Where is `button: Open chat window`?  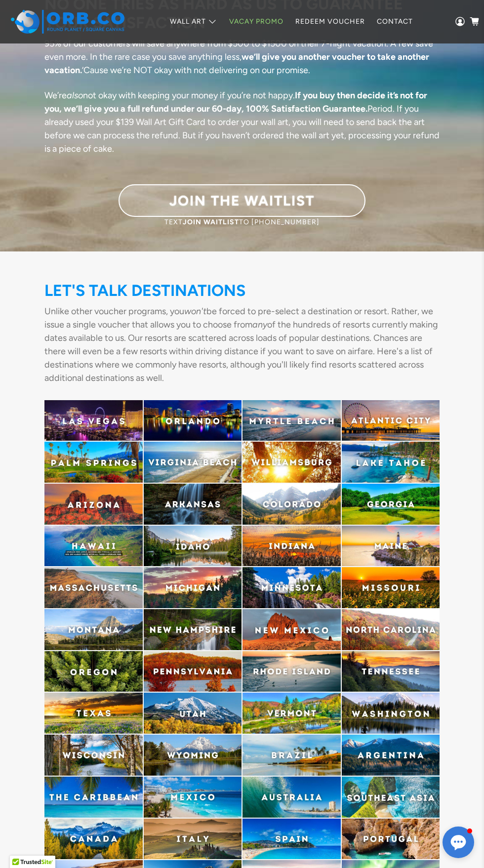 button: Open chat window is located at coordinates (459, 843).